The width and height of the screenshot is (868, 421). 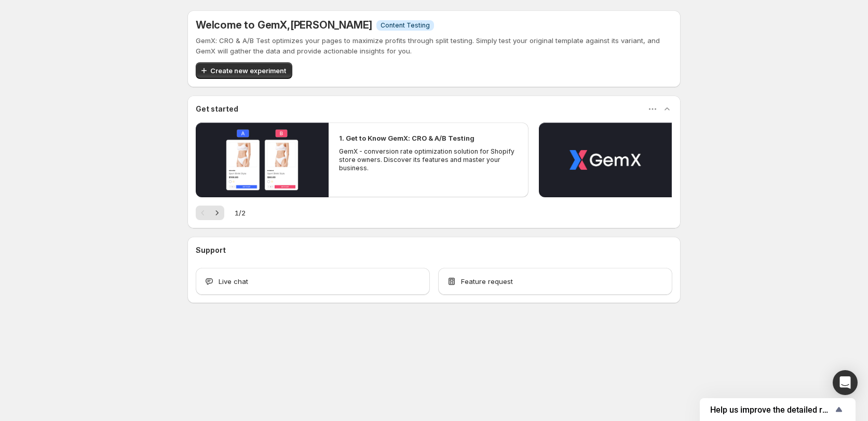 What do you see at coordinates (429, 160) in the screenshot?
I see `p: GemX - conversion rate optimization solution for Shopify store owners. Discover its features and ...` at bounding box center [429, 160].